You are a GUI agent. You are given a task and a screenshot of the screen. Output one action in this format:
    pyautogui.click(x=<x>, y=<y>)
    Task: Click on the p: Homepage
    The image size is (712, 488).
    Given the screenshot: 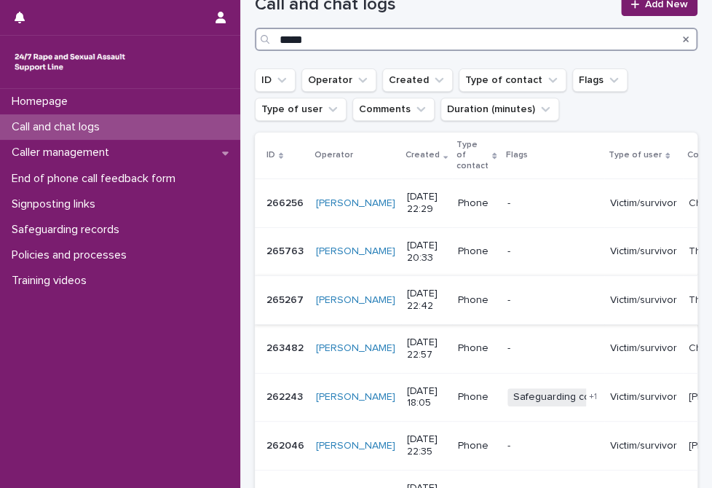 What is the action you would take?
    pyautogui.click(x=42, y=101)
    